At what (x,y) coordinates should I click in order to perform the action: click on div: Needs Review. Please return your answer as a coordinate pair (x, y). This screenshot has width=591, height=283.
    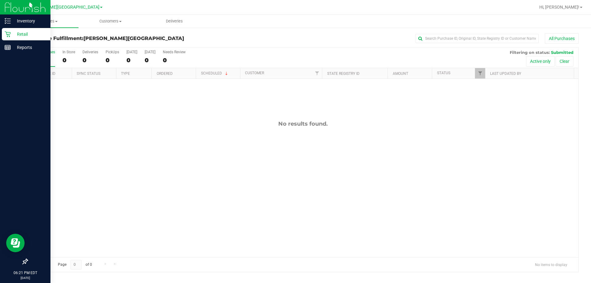
    Looking at the image, I should click on (174, 52).